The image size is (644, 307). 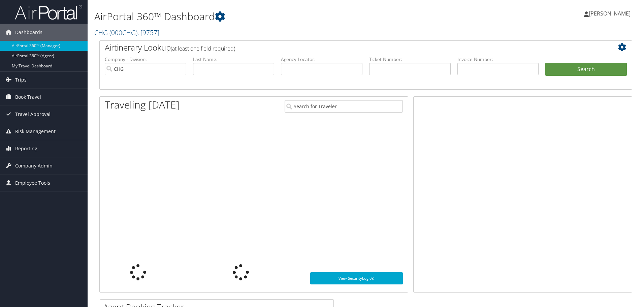 What do you see at coordinates (356, 278) in the screenshot?
I see `a: View SecurityLogic®` at bounding box center [356, 278].